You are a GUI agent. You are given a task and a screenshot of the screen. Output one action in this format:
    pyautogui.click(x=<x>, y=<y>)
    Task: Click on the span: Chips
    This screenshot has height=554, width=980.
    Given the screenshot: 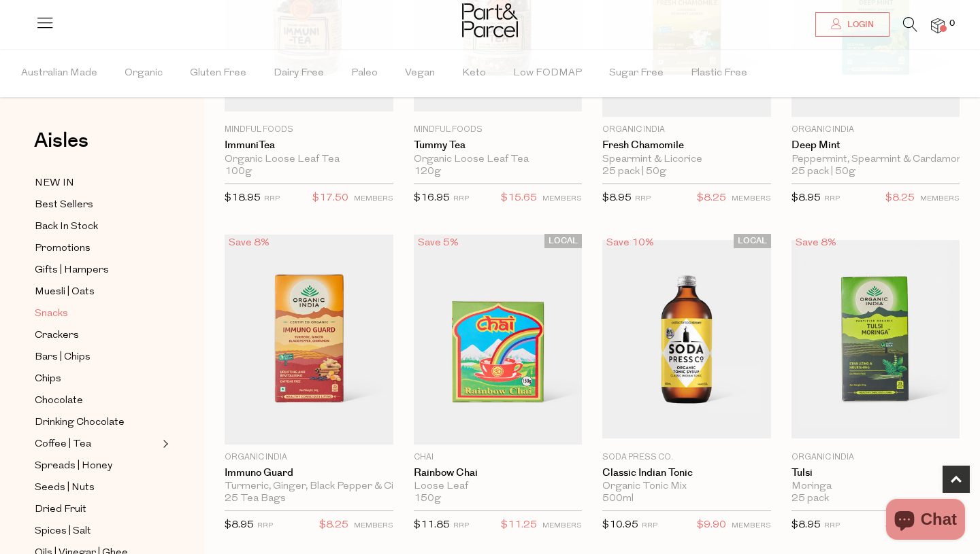 What is the action you would take?
    pyautogui.click(x=48, y=379)
    